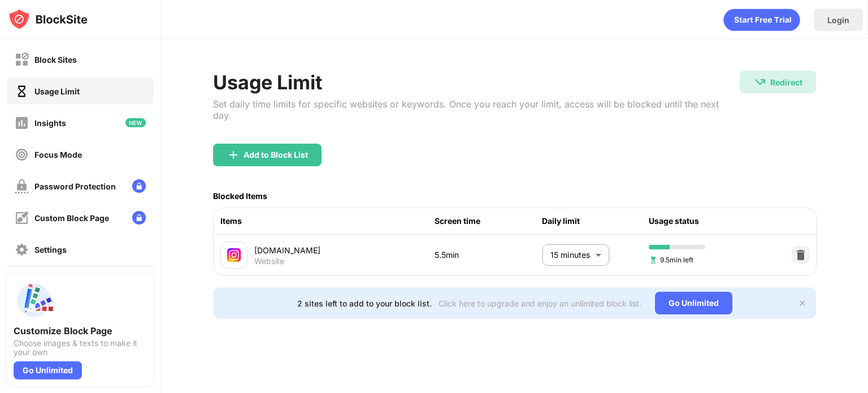 The width and height of the screenshot is (868, 393). What do you see at coordinates (670, 260) in the screenshot?
I see `span: 9.5min left` at bounding box center [670, 260].